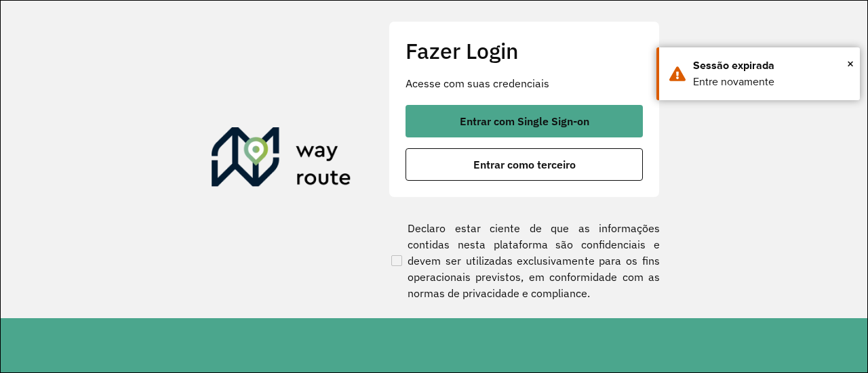  Describe the element at coordinates (850, 63) in the screenshot. I see `button: Close` at that location.